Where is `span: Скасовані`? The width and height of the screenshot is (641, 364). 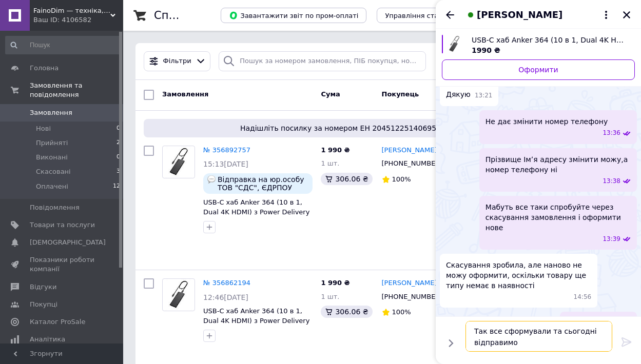
span: Скасовані is located at coordinates (53, 172).